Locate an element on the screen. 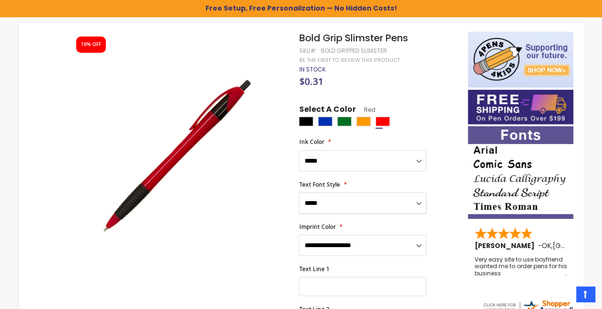  div: 10% OFF is located at coordinates (91, 45).